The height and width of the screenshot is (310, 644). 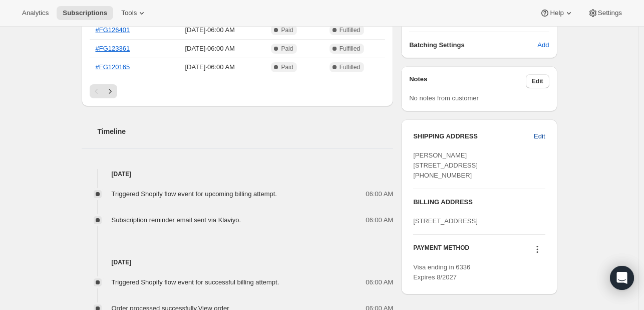 What do you see at coordinates (441, 250) in the screenshot?
I see `h3: PAYMENT METHOD` at bounding box center [441, 250].